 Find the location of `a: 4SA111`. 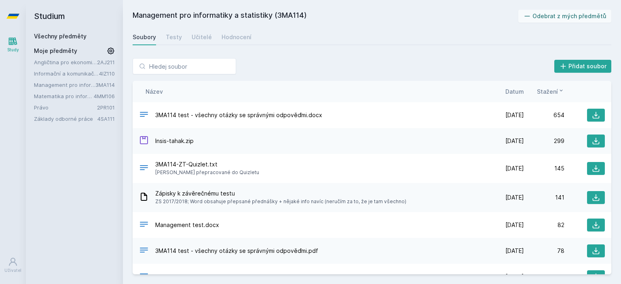

a: 4SA111 is located at coordinates (106, 119).